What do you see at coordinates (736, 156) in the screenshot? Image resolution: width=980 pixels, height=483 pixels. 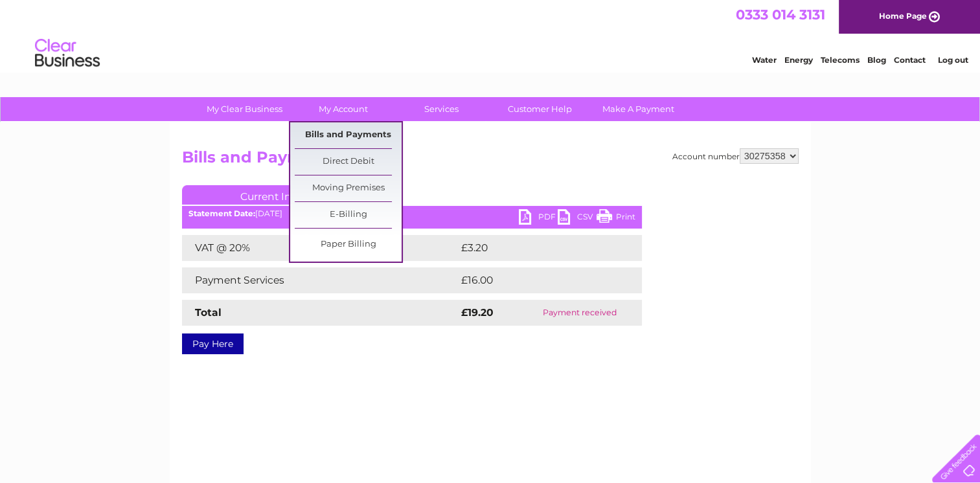 I see `div: Account number` at bounding box center [736, 156].